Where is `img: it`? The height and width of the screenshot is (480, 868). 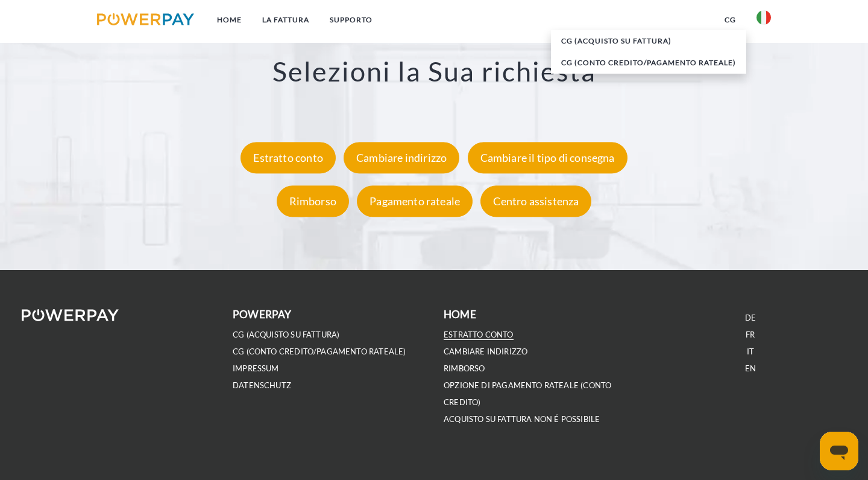 img: it is located at coordinates (764, 18).